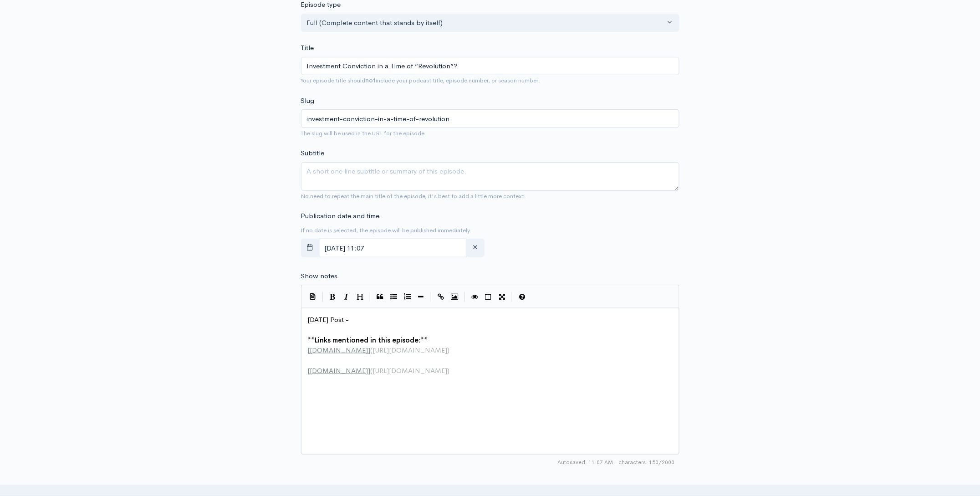 The height and width of the screenshot is (496, 980). What do you see at coordinates (380, 297) in the screenshot?
I see `button: Quote` at bounding box center [380, 297].